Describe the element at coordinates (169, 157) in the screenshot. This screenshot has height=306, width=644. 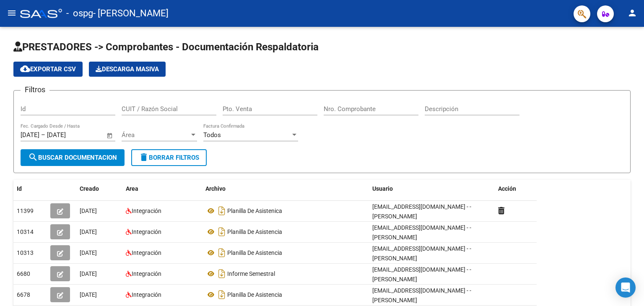
I see `button: Borrar Filtros` at that location.